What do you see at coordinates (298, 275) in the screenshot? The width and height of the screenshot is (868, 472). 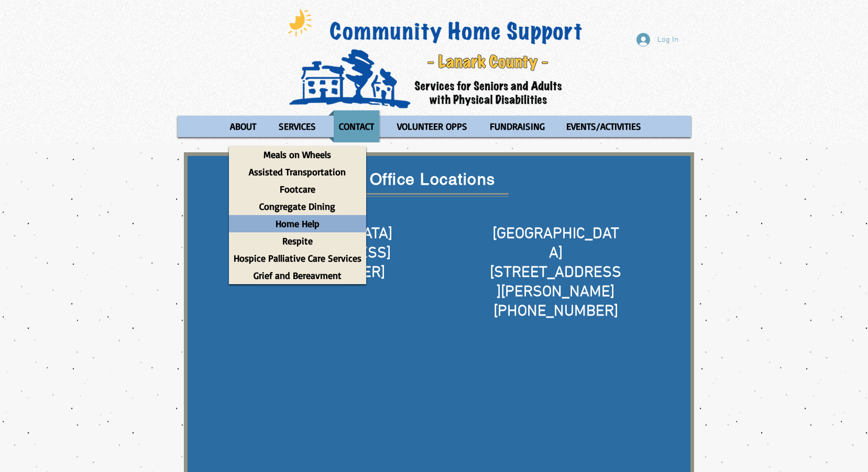 I see `p: Grief and Bereavment` at bounding box center [298, 275].